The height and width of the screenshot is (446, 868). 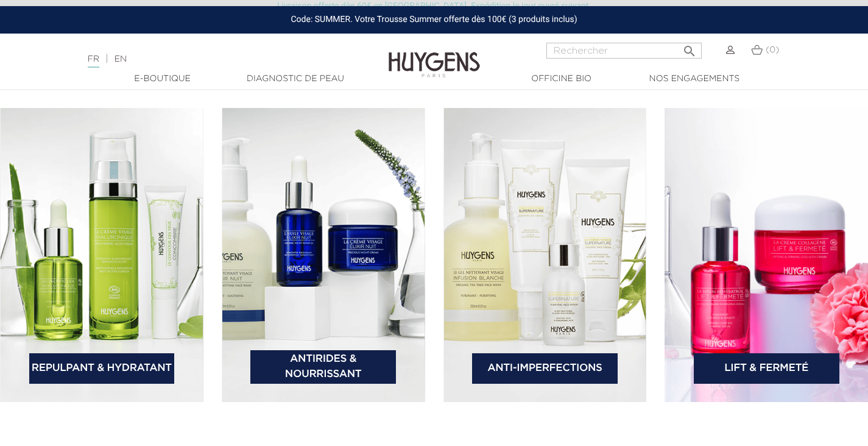 I want to click on img: Huygens, so click(x=435, y=56).